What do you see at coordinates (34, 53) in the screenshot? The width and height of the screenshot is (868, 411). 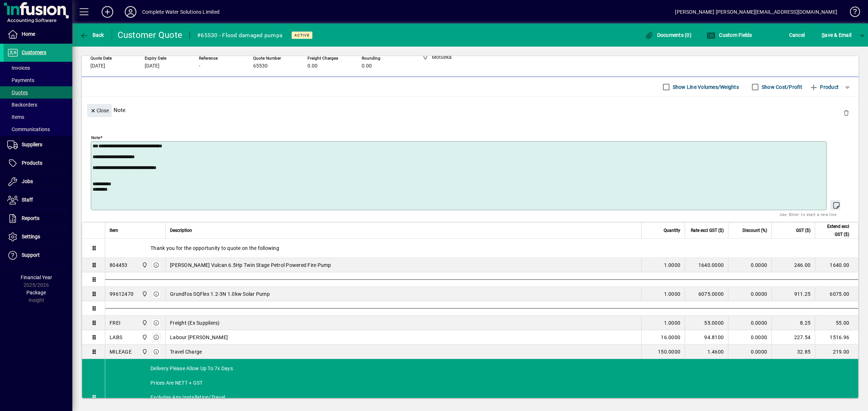 I see `span: Customers` at bounding box center [34, 53].